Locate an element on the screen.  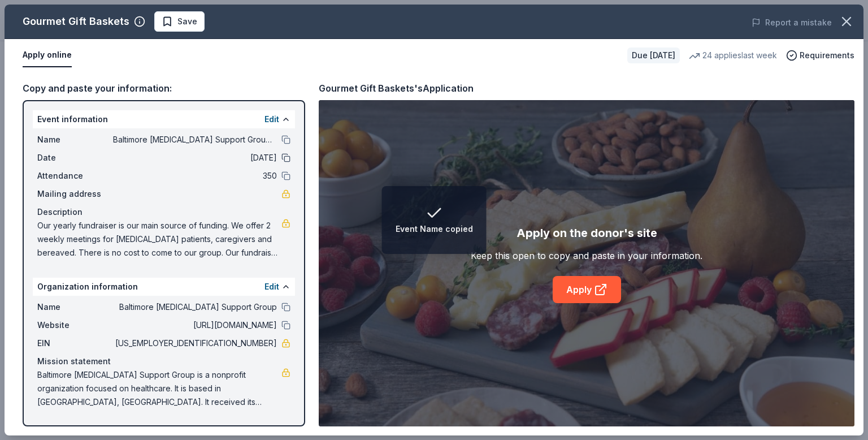
span: 350 is located at coordinates (195, 176).